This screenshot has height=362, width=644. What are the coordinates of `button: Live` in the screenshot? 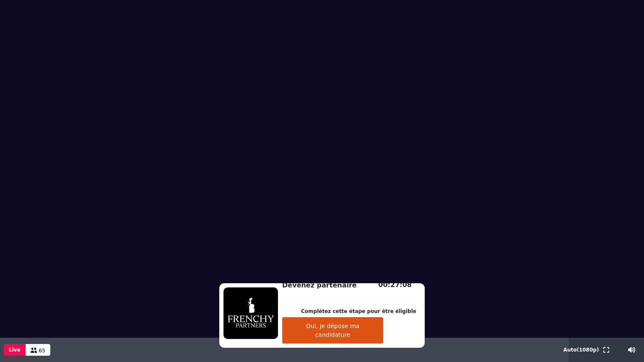 It's located at (15, 350).